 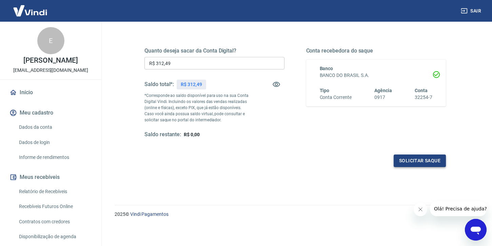 I want to click on a: Dados de login, so click(x=55, y=143).